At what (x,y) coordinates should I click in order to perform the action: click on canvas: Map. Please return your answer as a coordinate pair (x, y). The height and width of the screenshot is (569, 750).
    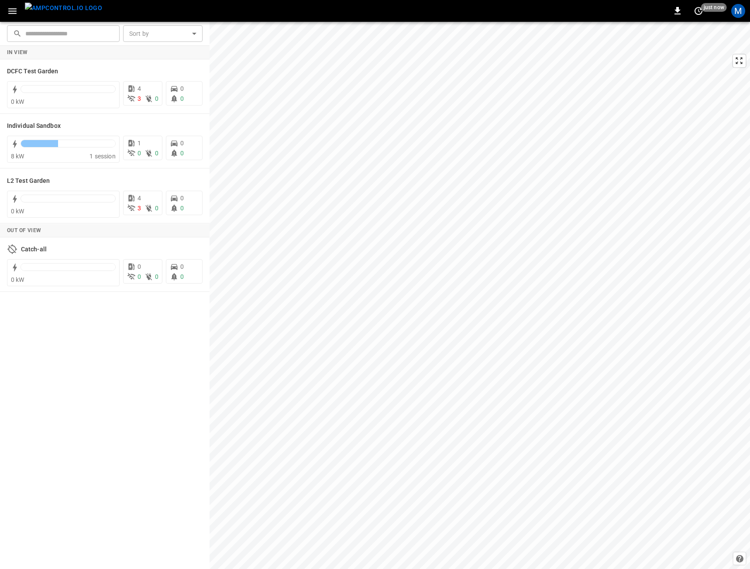
    Looking at the image, I should click on (480, 296).